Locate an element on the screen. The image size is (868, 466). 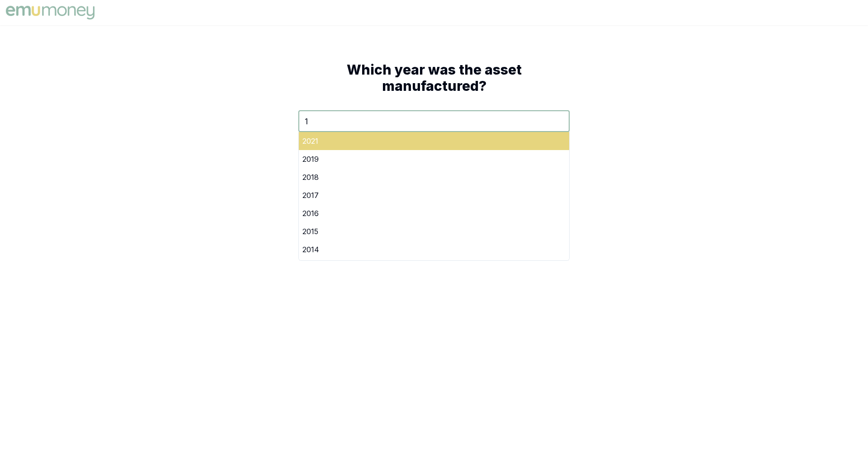
div: 2014 is located at coordinates (434, 250).